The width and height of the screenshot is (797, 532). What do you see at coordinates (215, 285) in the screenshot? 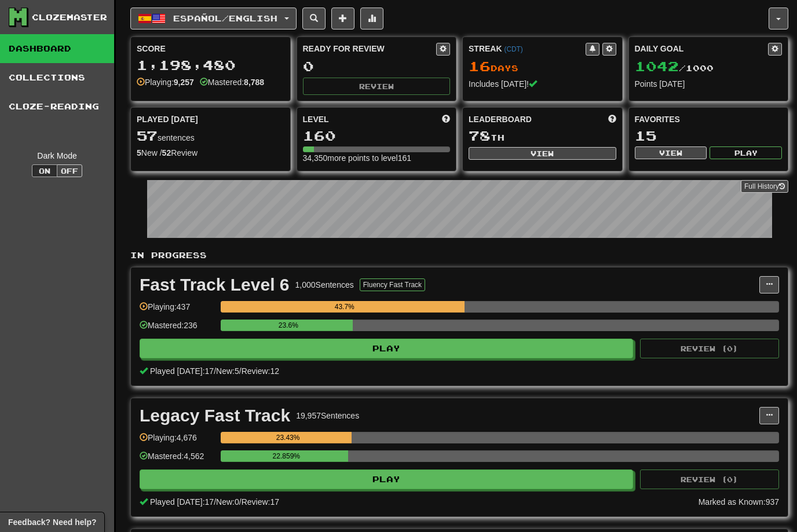
I see `div: Fast Track Level 6` at bounding box center [215, 285].